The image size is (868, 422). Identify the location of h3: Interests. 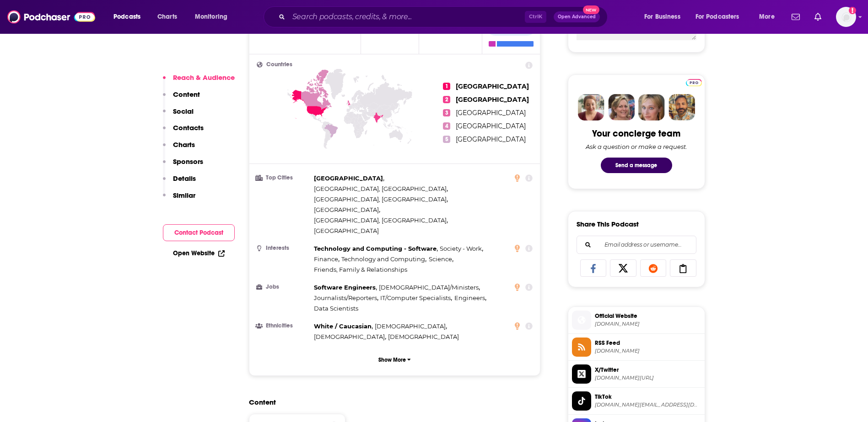
(283, 248).